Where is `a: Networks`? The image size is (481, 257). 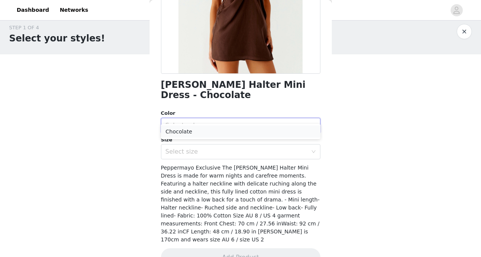 a: Networks is located at coordinates (74, 10).